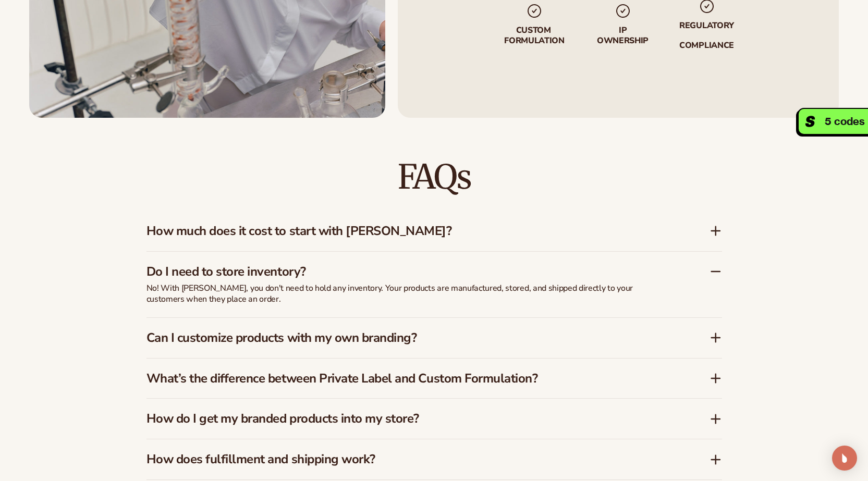 The width and height of the screenshot is (868, 481). I want to click on h3: Do I need to store inventory?, so click(412, 271).